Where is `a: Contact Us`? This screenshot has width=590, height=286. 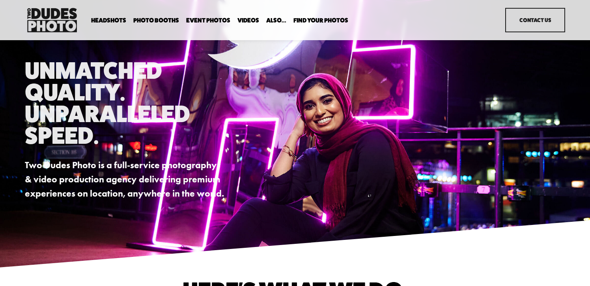 a: Contact Us is located at coordinates (535, 20).